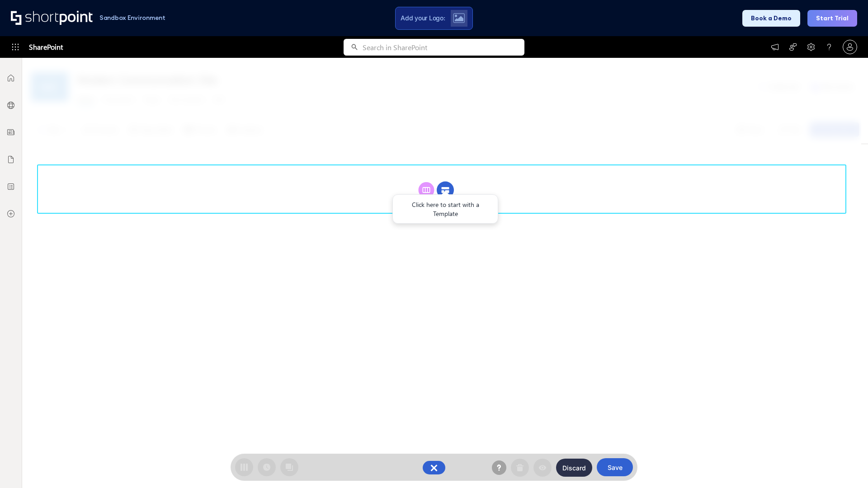  I want to click on span: SharePoint, so click(45, 47).